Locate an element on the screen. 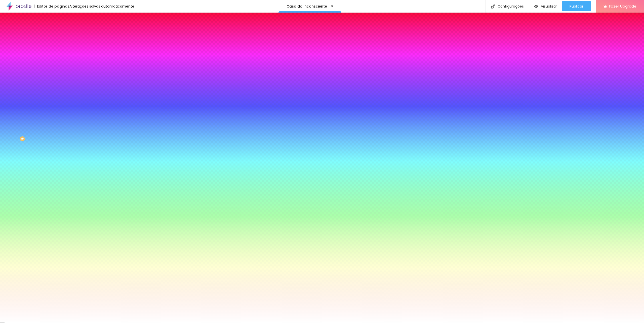 This screenshot has height=323, width=644. button: Publicar is located at coordinates (576, 6).